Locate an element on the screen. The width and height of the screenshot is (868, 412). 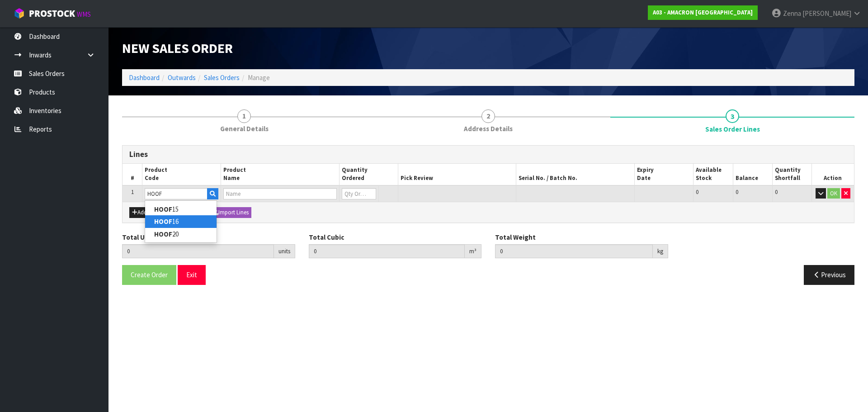
span: Create Order is located at coordinates (149, 274).